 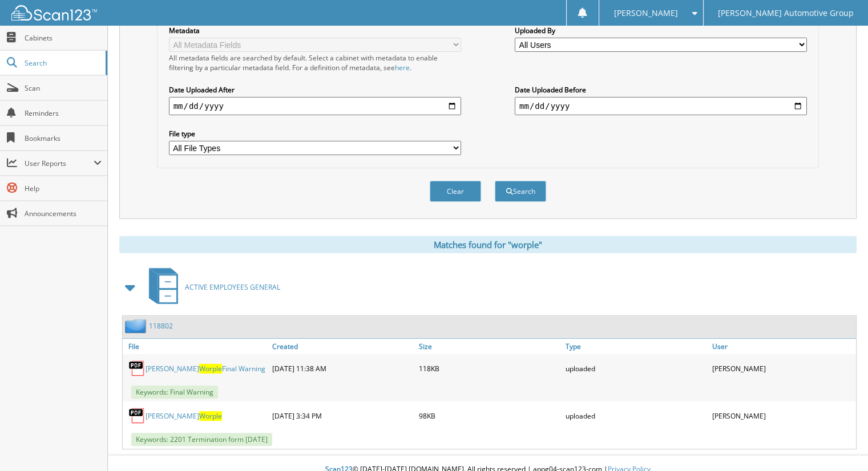 I want to click on a: File, so click(x=196, y=346).